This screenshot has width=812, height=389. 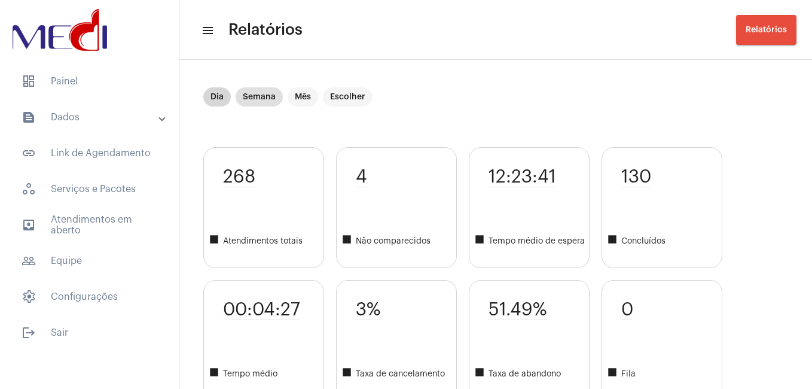 What do you see at coordinates (399, 241) in the screenshot?
I see `span: Não comparecidos` at bounding box center [399, 241].